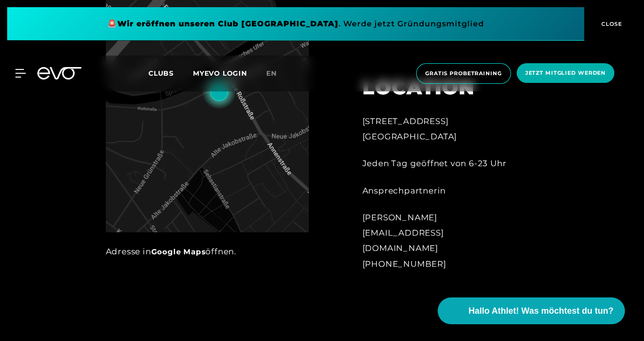  What do you see at coordinates (540, 310) in the screenshot?
I see `span: Hallo Athlet! Was möchtest du tun?` at bounding box center [540, 310].